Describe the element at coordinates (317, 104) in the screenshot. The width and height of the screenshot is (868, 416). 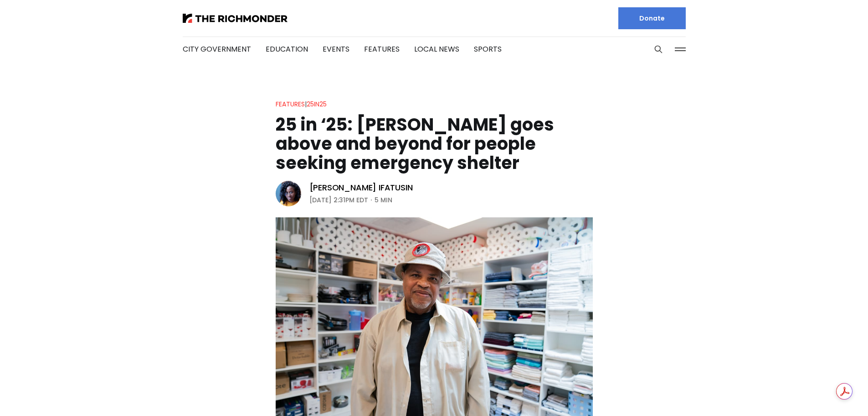
I see `a: 25in25` at that location.